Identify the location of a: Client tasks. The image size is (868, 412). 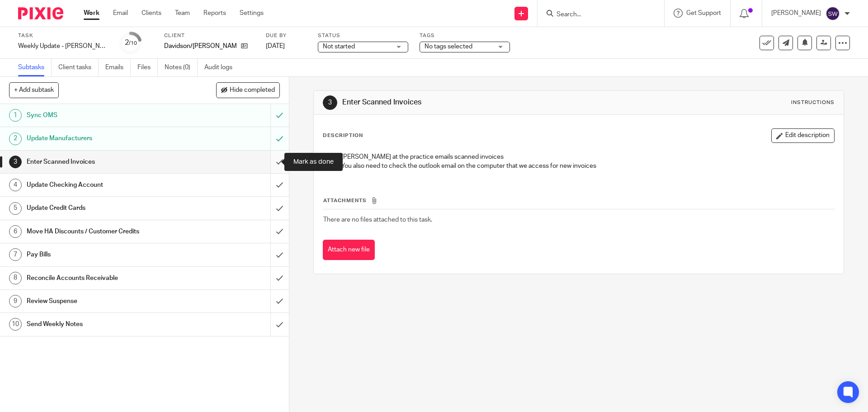
(78, 68).